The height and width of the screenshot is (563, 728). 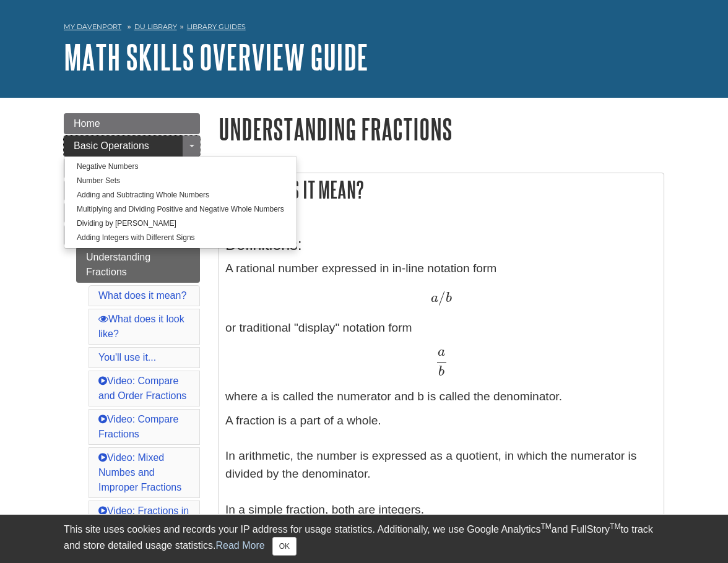 What do you see at coordinates (180, 181) in the screenshot?
I see `a: Number Sets` at bounding box center [180, 181].